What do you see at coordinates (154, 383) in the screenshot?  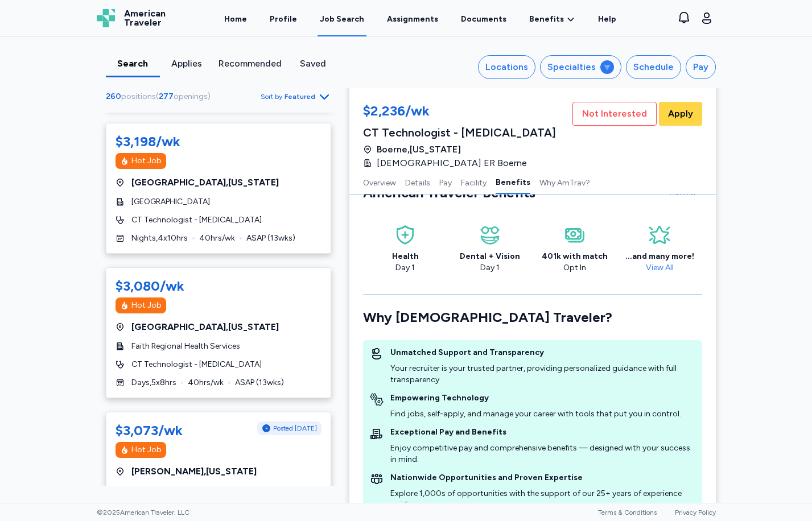 I see `span: Days , 5 x 8 hrs` at bounding box center [154, 383].